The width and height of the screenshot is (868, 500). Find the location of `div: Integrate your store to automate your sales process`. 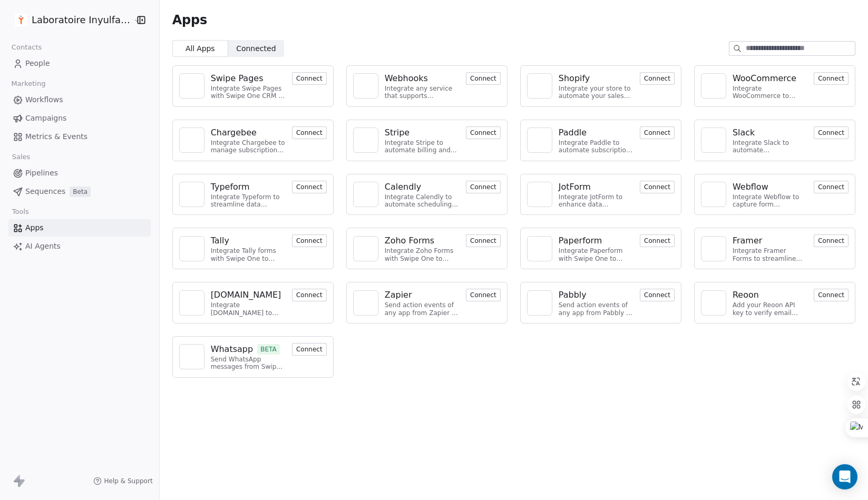

div: Integrate your store to automate your sales process is located at coordinates (596, 92).